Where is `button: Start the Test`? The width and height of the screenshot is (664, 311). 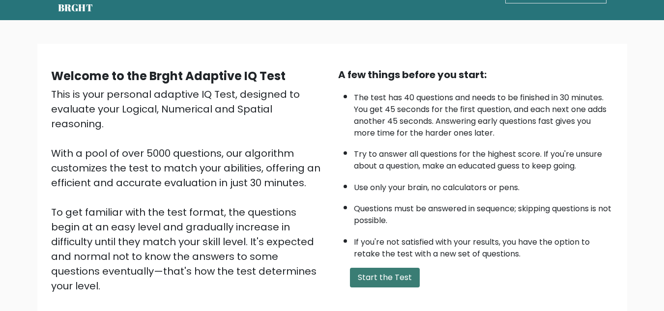 button: Start the Test is located at coordinates (385, 278).